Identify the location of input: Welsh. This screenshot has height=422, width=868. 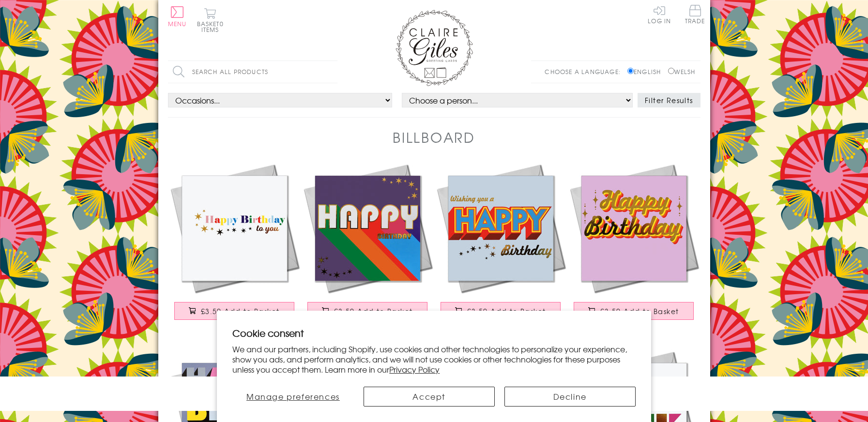
(670, 71).